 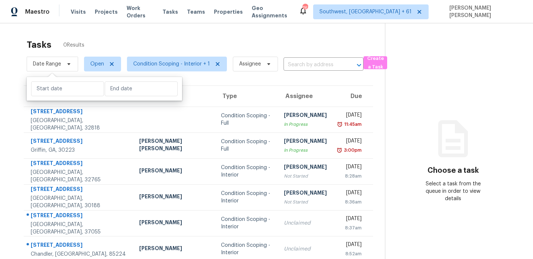 I want to click on span: Tasks, so click(x=170, y=12).